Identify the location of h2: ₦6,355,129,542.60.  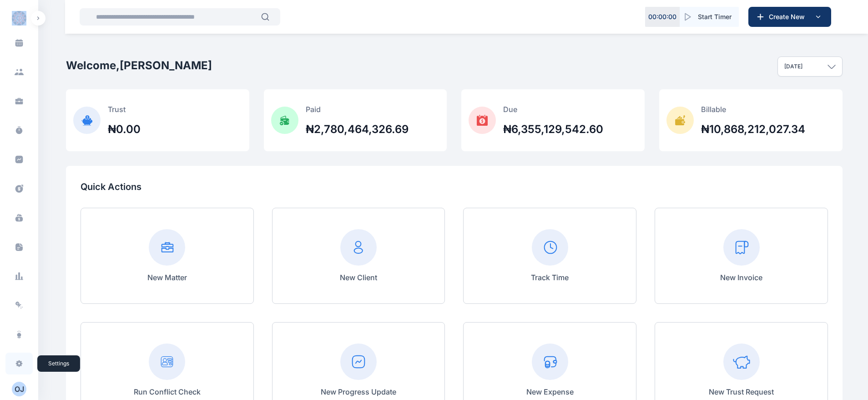
(553, 129).